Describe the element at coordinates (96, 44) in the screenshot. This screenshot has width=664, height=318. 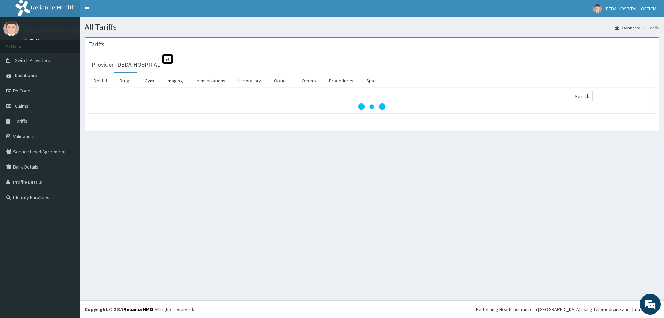
I see `h3: Tariffs` at that location.